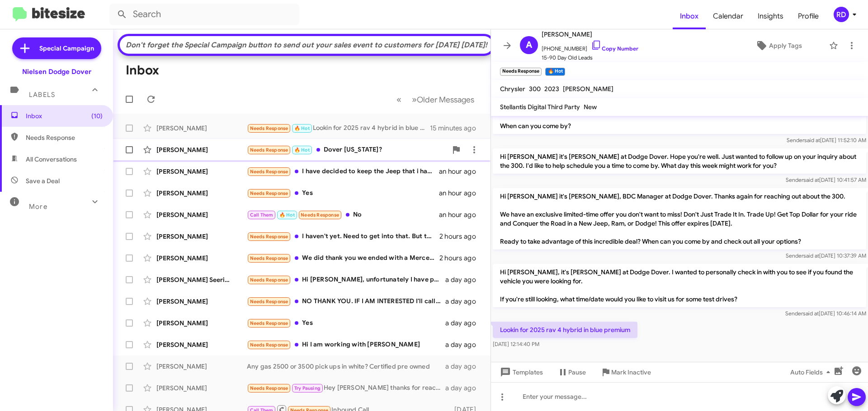  Describe the element at coordinates (443, 99) in the screenshot. I see `button: Next` at that location.